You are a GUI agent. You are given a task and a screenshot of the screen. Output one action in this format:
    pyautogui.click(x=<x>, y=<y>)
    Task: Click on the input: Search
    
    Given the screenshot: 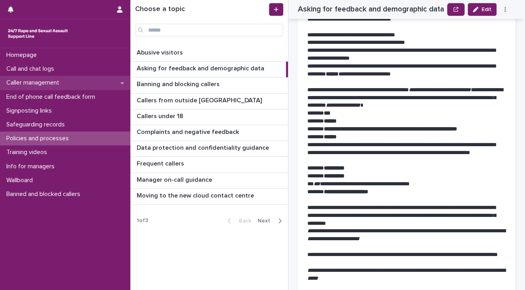 What is the action you would take?
    pyautogui.click(x=209, y=30)
    